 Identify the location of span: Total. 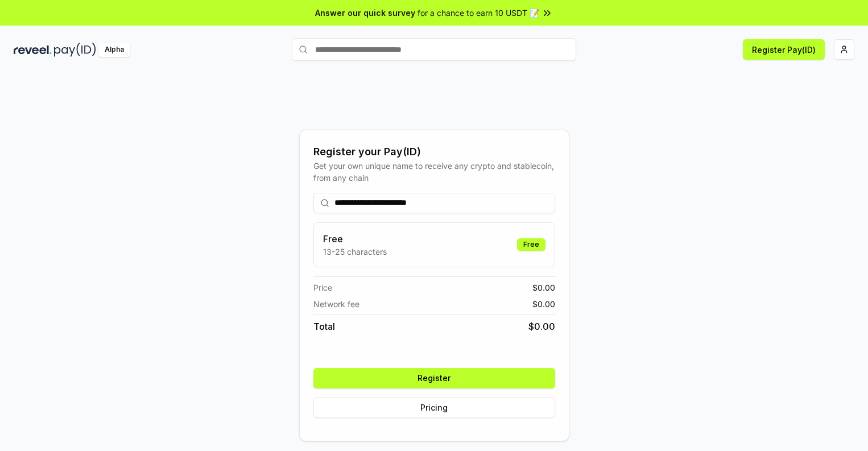
(324, 326).